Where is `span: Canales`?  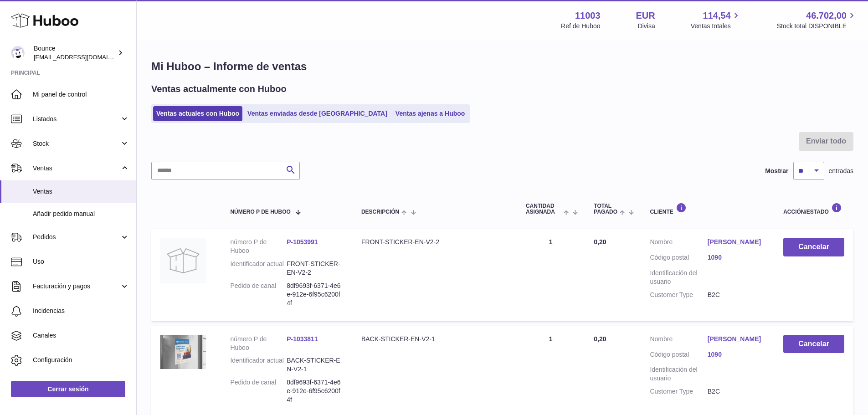 span: Canales is located at coordinates (81, 335).